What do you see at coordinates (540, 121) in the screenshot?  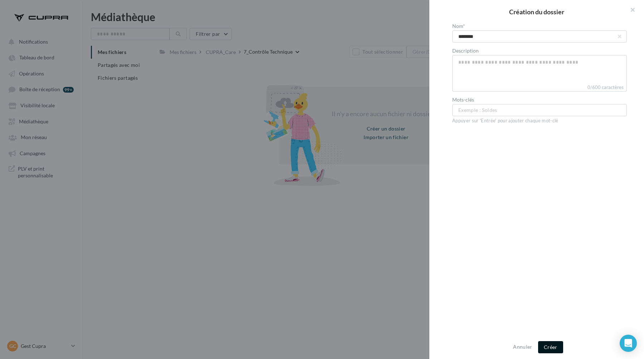 I see `div: Appuyer sur 'Entrée' pour ajouter chaque mot-clé` at bounding box center [540, 121].